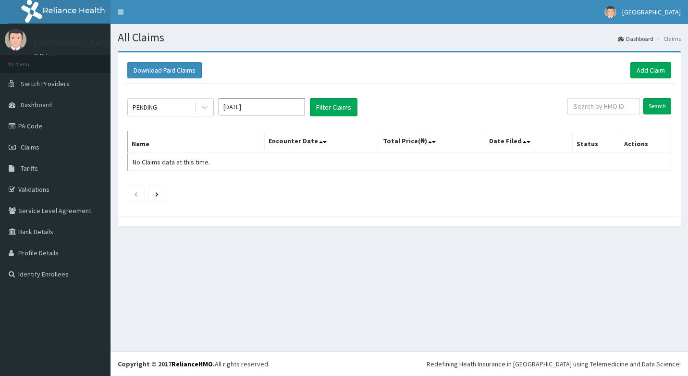 The image size is (688, 376). I want to click on h1: All Claims, so click(399, 37).